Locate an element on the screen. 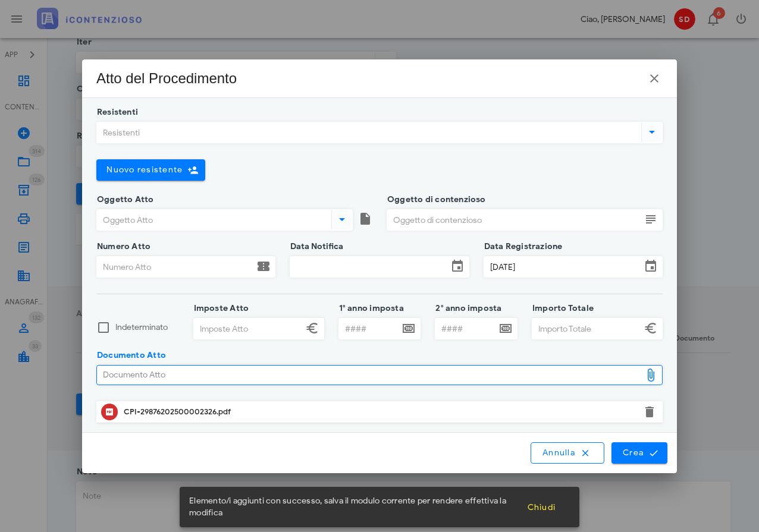  div: Documento Atto is located at coordinates (368, 375).